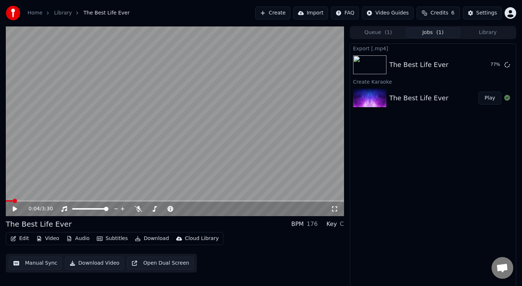 The width and height of the screenshot is (522, 286). What do you see at coordinates (388, 13) in the screenshot?
I see `button: Video Guides` at bounding box center [388, 13].